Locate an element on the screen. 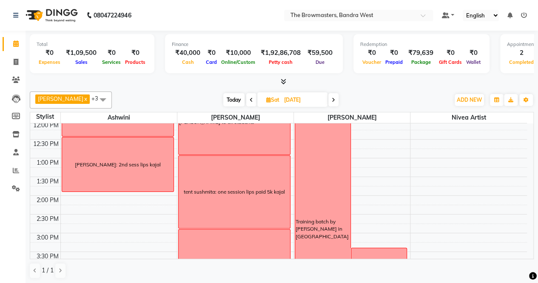 The height and width of the screenshot is (283, 538). div: 2 is located at coordinates (522, 53).